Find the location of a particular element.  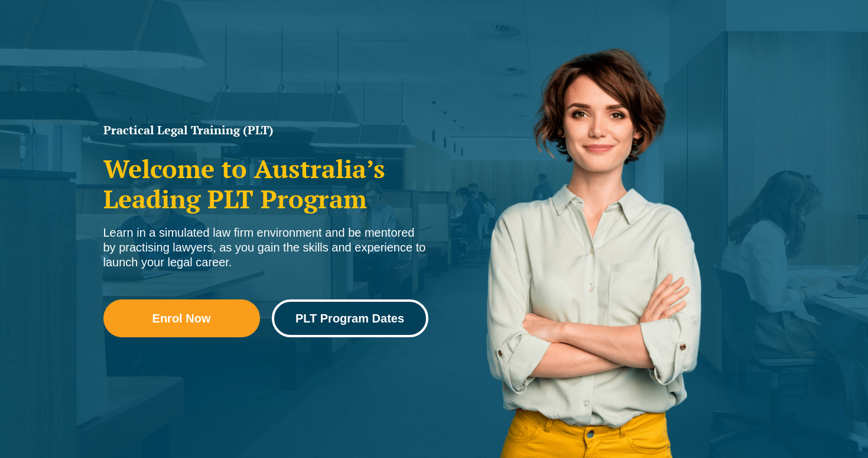

h2: Welcome to Australia’s Leading PLT Program is located at coordinates (266, 184).